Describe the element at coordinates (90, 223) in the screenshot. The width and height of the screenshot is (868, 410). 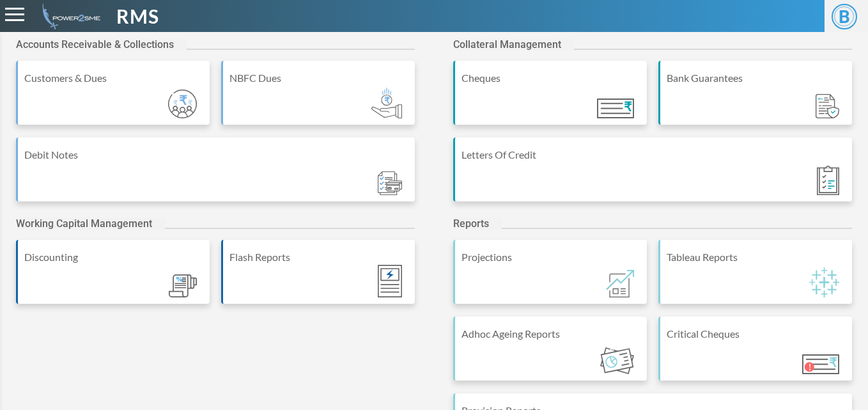
I see `h2: Working Capital Management` at that location.